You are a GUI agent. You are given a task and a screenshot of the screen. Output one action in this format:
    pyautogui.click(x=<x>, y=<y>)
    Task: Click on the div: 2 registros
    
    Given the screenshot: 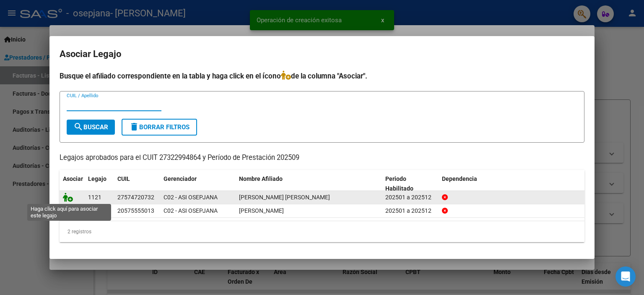 What is the action you would take?
    pyautogui.click(x=322, y=231)
    